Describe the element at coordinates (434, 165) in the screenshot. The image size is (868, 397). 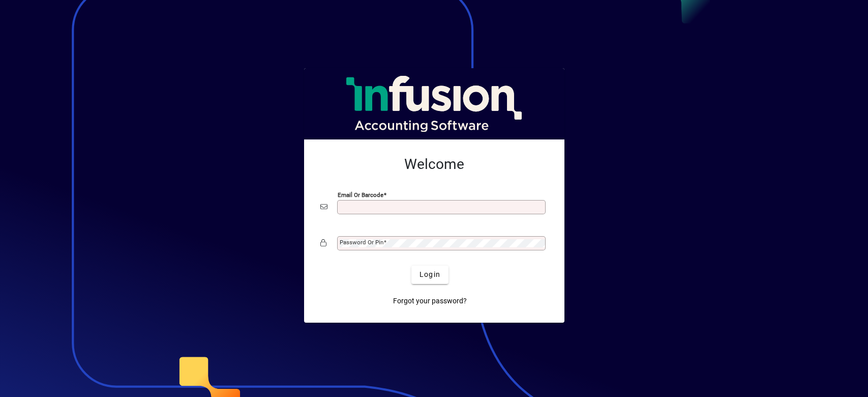
I see `h2: Welcome` at that location.